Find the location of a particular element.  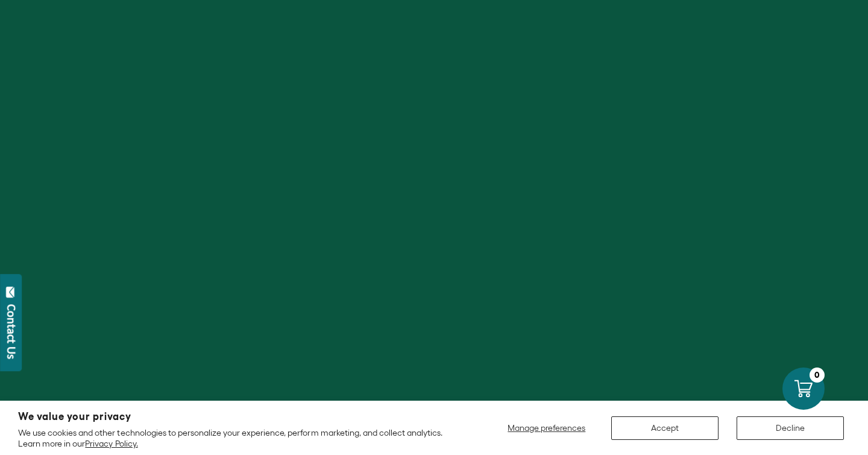

button: Accept is located at coordinates (665, 427).